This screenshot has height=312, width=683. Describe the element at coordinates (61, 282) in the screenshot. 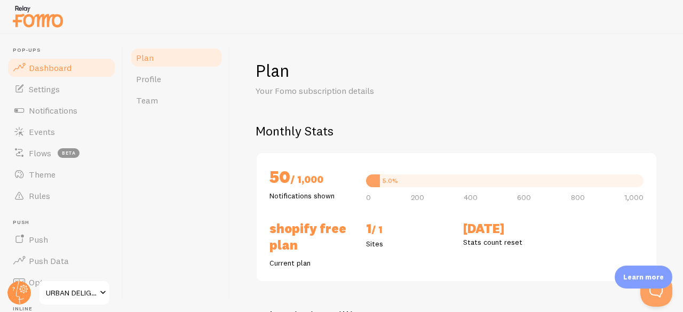

I see `a: Opt-In` at that location.